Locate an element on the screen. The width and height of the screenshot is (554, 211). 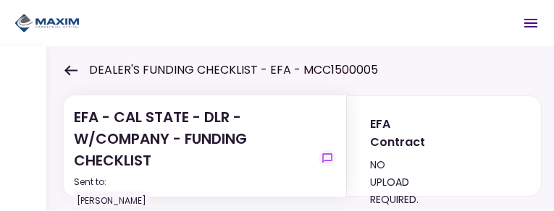
div: EFA ContractNO UPLOAD REQUIRED. Will be notified when the customer DocuSigns the contract.show-me... is located at coordinates (444, 146).